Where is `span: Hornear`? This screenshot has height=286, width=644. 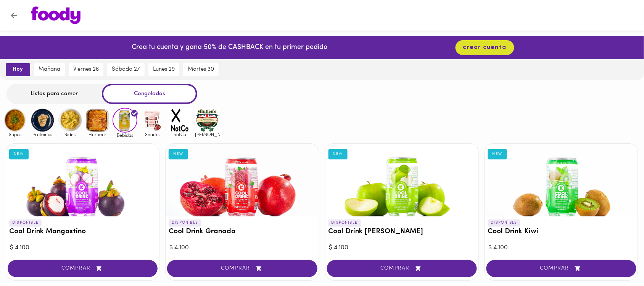
span: Hornear is located at coordinates (98, 134).